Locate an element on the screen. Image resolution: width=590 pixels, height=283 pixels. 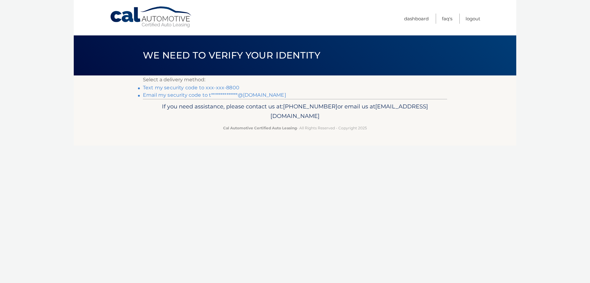
span: We need to verify your identity is located at coordinates (232, 55).